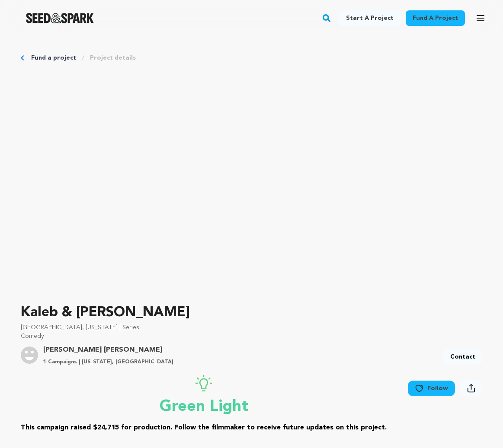  Describe the element at coordinates (204, 428) in the screenshot. I see `h3: This campaign raised $24,715 for production. Follow the filmmaker to receive future updates on th...` at that location.